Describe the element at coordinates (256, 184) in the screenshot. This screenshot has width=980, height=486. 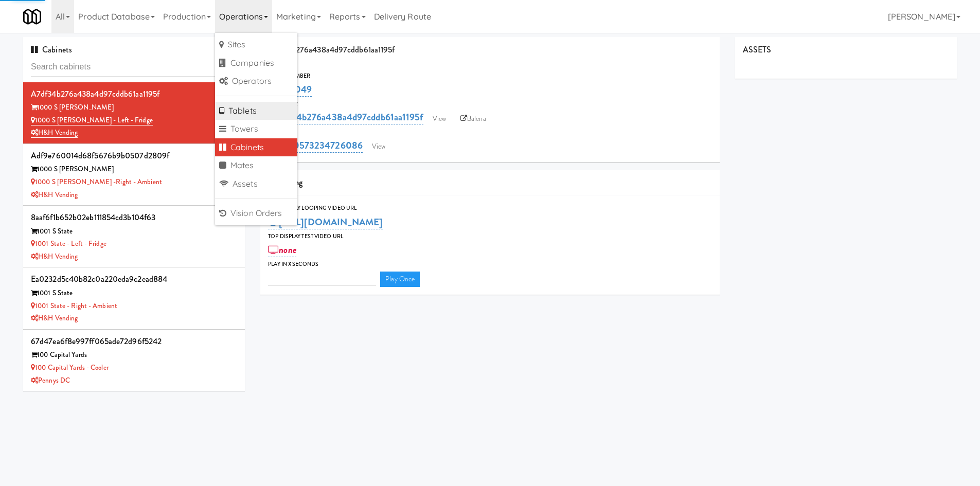
I see `a: Assets` at that location.